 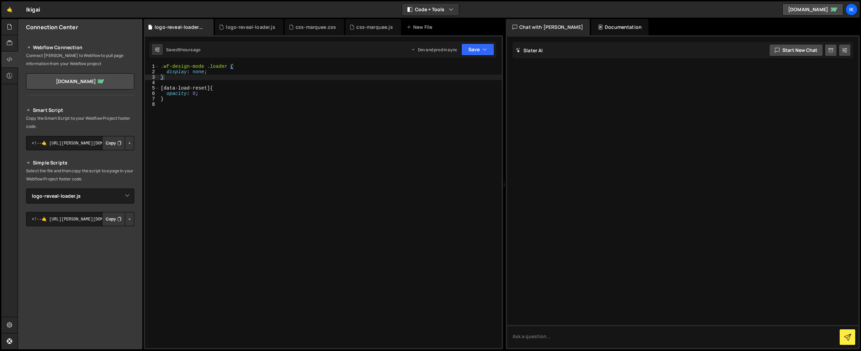 What do you see at coordinates (152, 99) in the screenshot?
I see `div: 7` at bounding box center [152, 99].